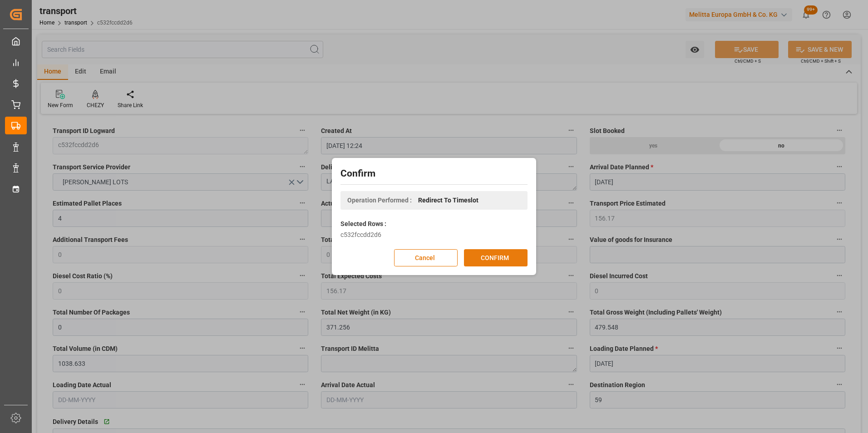 Image resolution: width=868 pixels, height=433 pixels. I want to click on div: c532fccdd2d6, so click(434, 235).